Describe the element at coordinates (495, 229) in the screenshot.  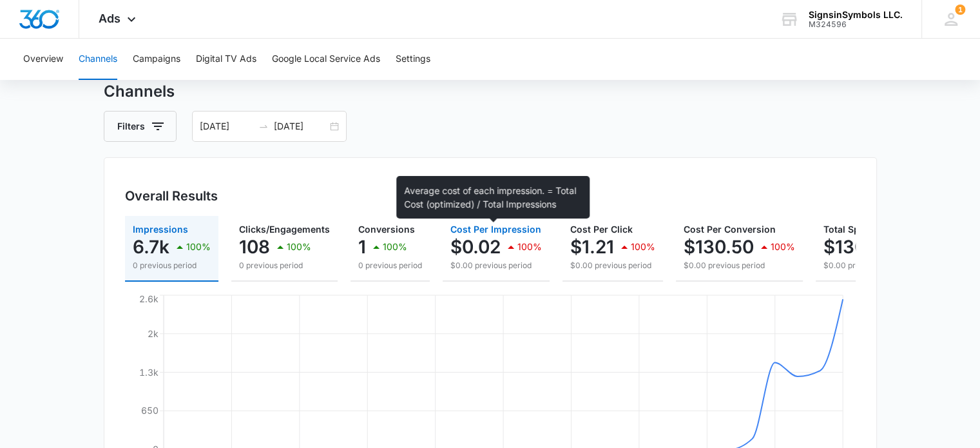
I see `span: Cost Per Impression` at that location.